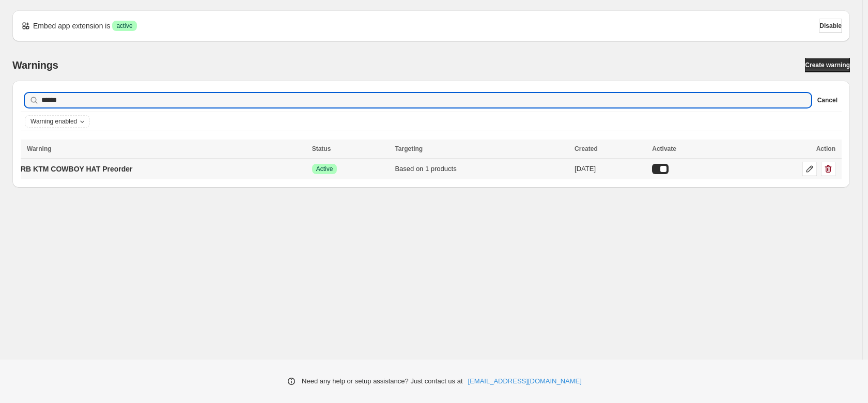 This screenshot has width=868, height=403. I want to click on span: Disable, so click(831, 26).